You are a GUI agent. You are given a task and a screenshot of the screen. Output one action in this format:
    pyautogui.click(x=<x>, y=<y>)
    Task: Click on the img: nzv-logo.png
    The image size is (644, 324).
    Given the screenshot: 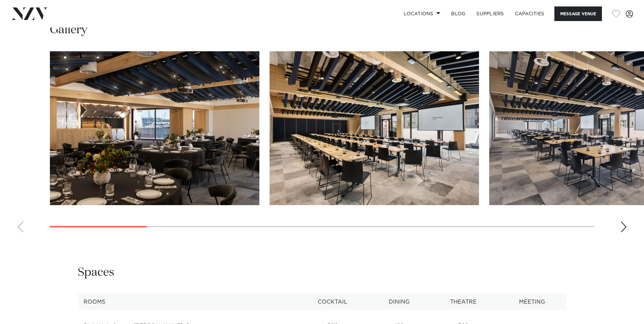 What is the action you would take?
    pyautogui.click(x=29, y=13)
    